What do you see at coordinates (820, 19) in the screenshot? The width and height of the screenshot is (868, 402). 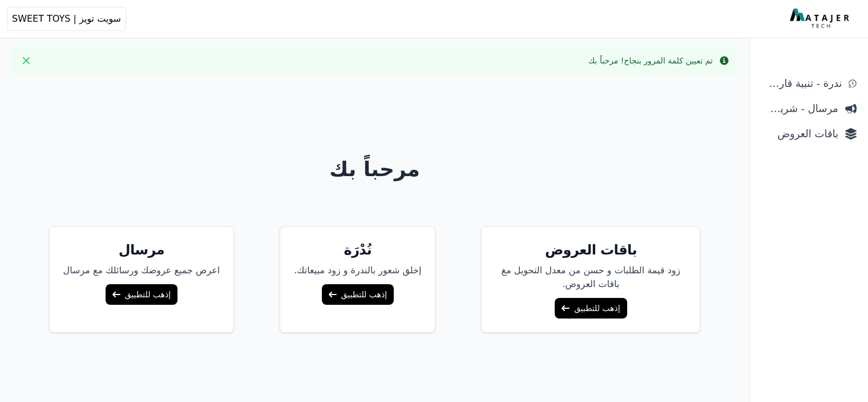 I see `img: MatajerTech Logo` at bounding box center [820, 19].